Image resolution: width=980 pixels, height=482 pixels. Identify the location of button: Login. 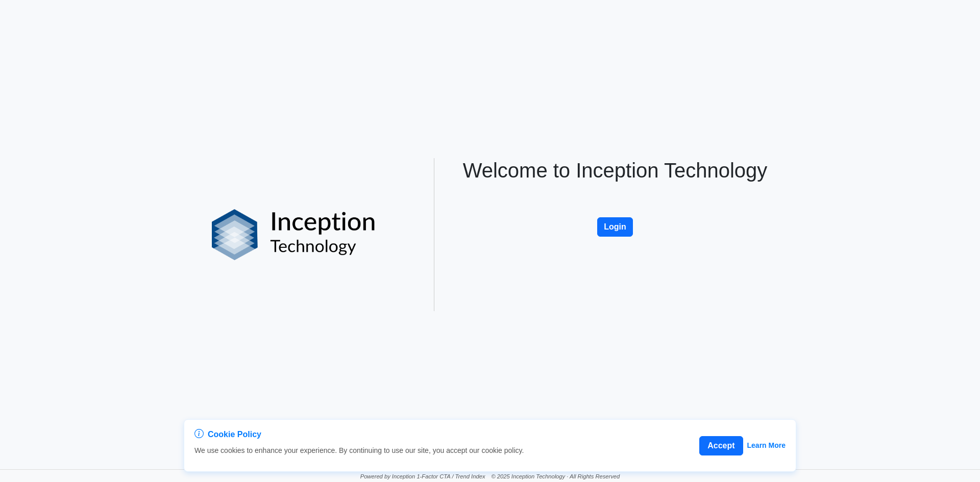
(615, 227).